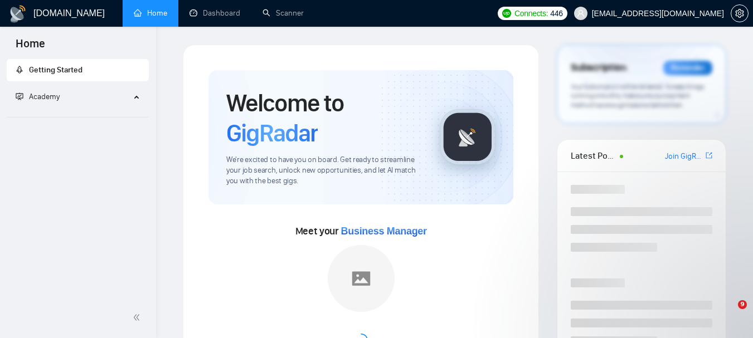  I want to click on span: Home, so click(30, 47).